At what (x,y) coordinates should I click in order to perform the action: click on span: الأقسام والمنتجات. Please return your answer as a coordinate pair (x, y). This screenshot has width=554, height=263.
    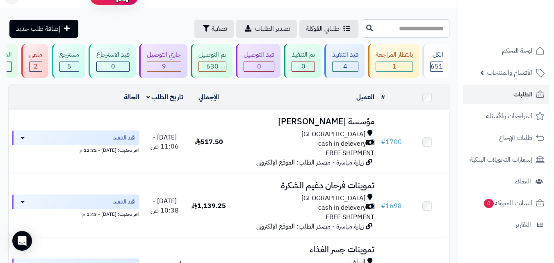
    Looking at the image, I should click on (510, 73).